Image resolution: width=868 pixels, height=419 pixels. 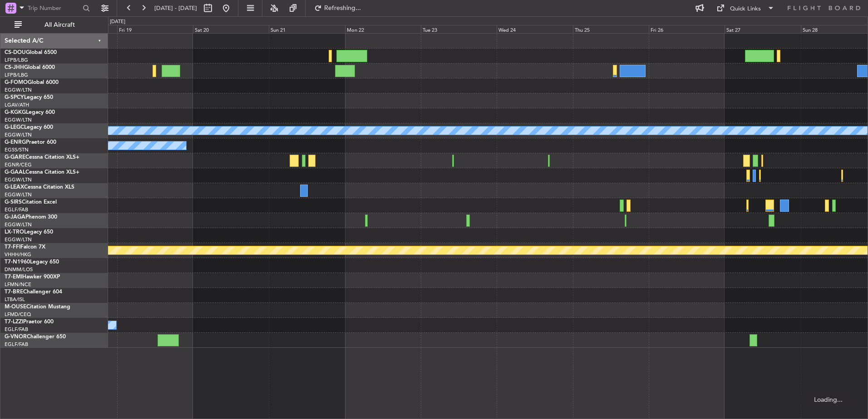 What do you see at coordinates (29, 128) in the screenshot?
I see `a: G-LEGCLegacy 600` at bounding box center [29, 128].